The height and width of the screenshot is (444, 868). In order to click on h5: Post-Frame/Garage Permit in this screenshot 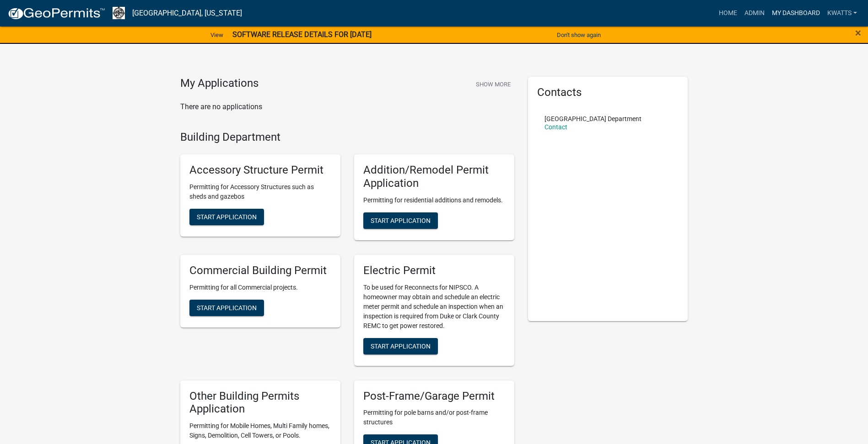, I will do `click(434, 397)`.